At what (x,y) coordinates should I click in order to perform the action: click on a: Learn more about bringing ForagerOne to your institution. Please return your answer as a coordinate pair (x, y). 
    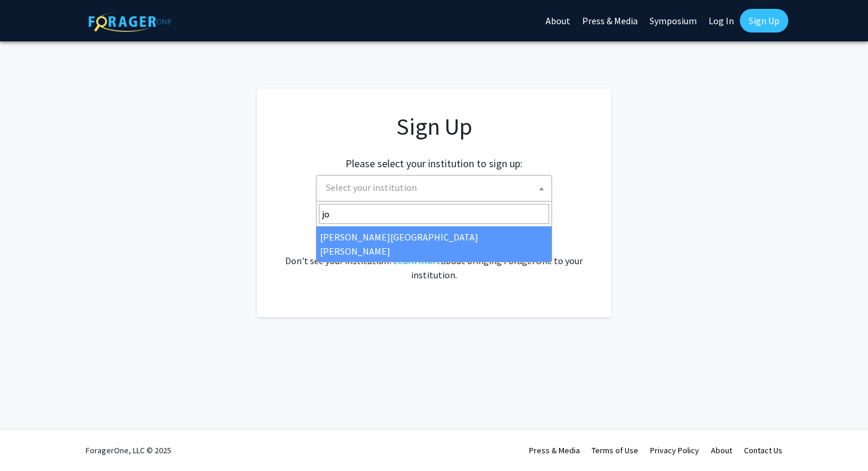
    Looking at the image, I should click on (417, 261).